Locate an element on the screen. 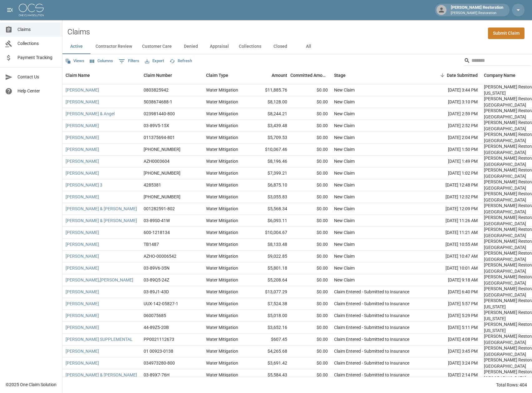  button: Denied is located at coordinates (191, 47).